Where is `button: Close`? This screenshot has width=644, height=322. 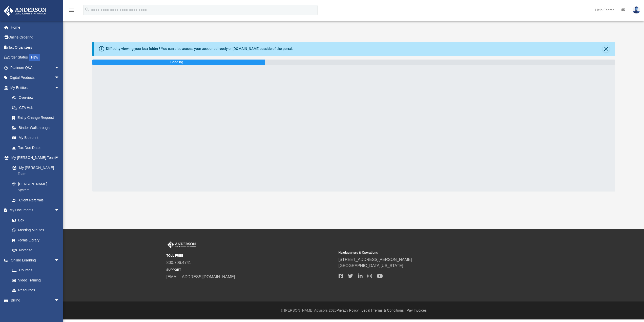 button: Close is located at coordinates (606, 49).